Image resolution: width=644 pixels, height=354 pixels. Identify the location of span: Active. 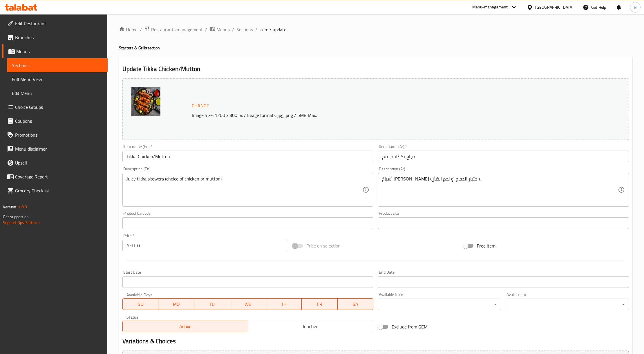
(186, 326).